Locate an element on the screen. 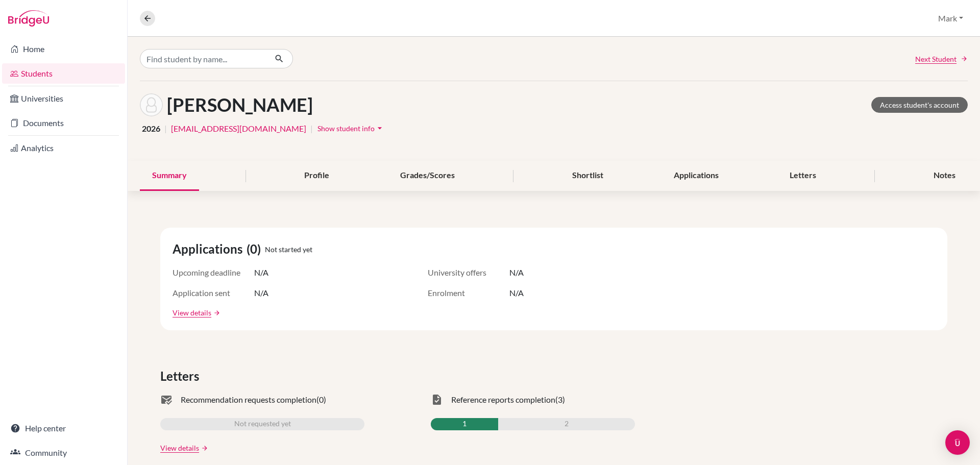 This screenshot has height=465, width=980. input: Find student by name... is located at coordinates (203, 59).